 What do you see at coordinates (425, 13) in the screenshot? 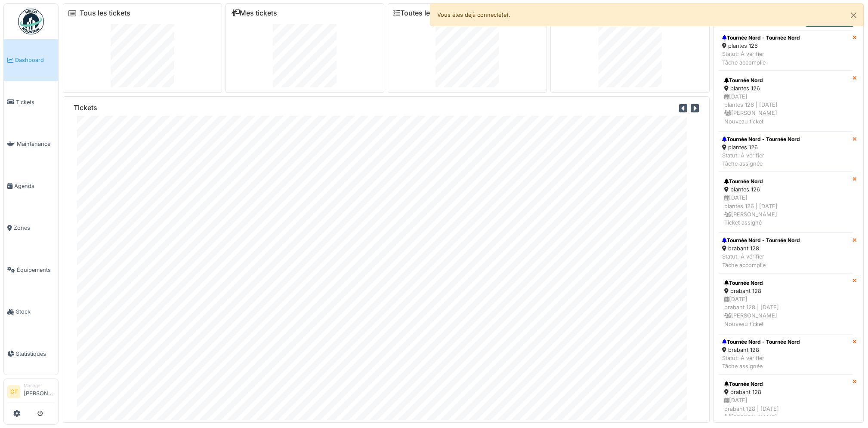
I see `a: Toutes les tâches` at bounding box center [425, 13].